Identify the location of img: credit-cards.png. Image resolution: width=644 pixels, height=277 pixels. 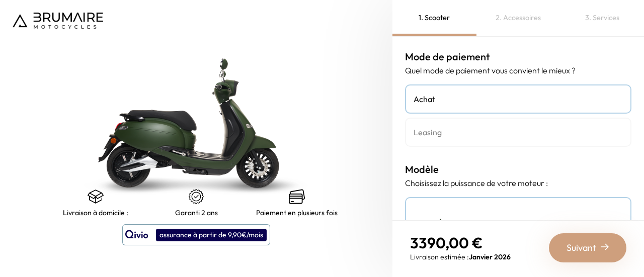
(297, 197).